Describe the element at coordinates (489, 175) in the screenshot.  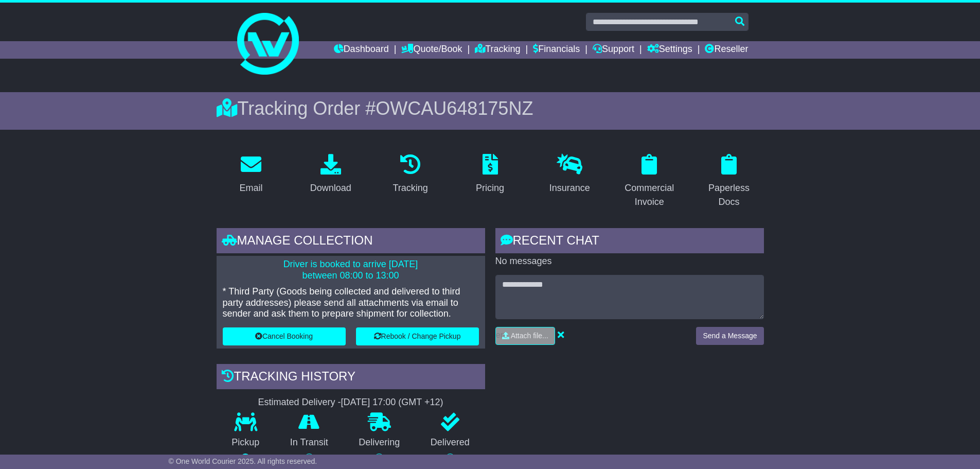
I see `a: Pricing` at that location.